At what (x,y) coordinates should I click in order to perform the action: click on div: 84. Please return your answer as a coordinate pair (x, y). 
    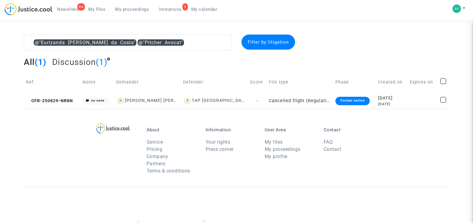
    Looking at the image, I should click on (81, 7).